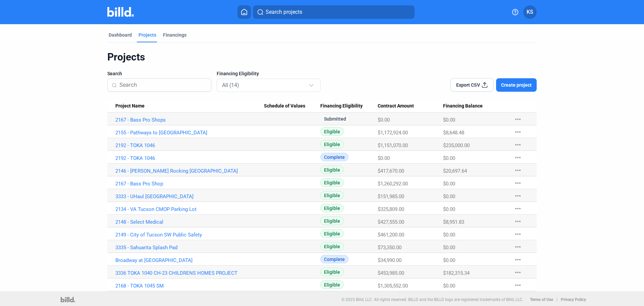 Image resolution: width=644 pixels, height=306 pixels. Describe the element at coordinates (389, 260) in the screenshot. I see `span: $34,990.00` at that location.